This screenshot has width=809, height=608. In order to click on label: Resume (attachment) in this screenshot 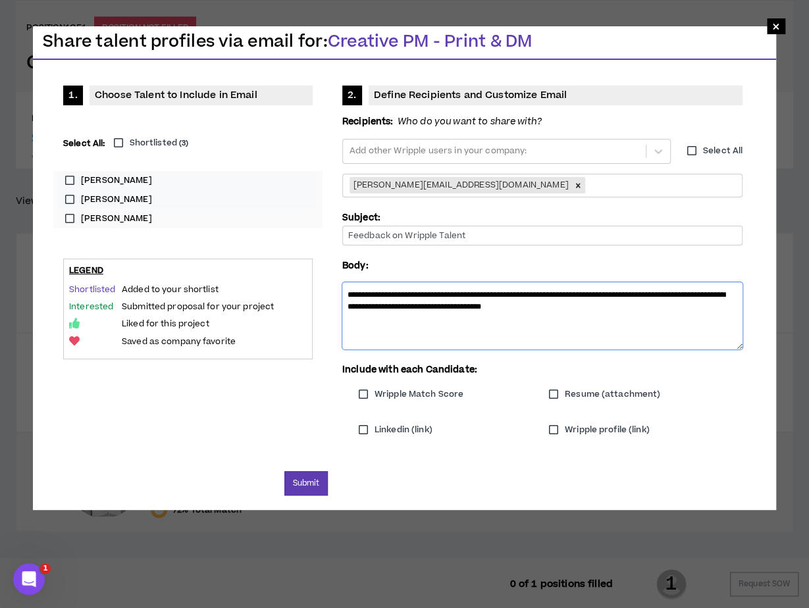, I will do `click(604, 394)`.